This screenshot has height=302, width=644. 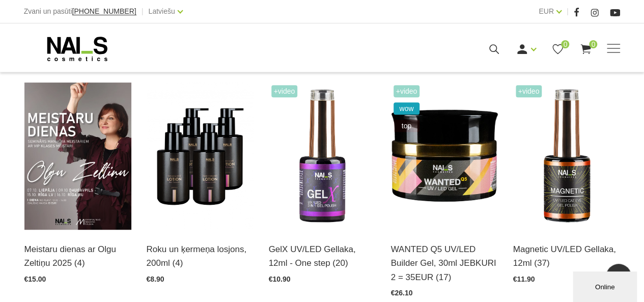 I want to click on a: ✨ Meistaru dienas ar Olgu Zeltiņu 2025 ✨🍂 RUDENS / Seminārs manikīra meistariem 🍂📍 Liepāja – 7. o..., so click(x=78, y=155).